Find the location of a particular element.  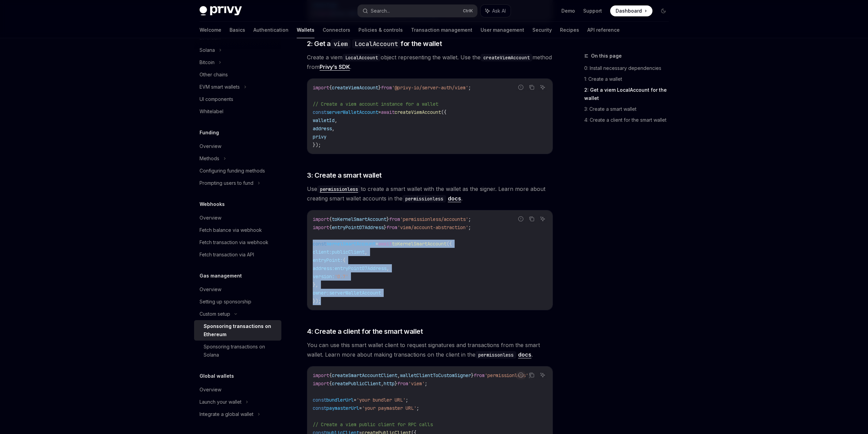

span: walletClientToCustomSigner is located at coordinates (436, 375).